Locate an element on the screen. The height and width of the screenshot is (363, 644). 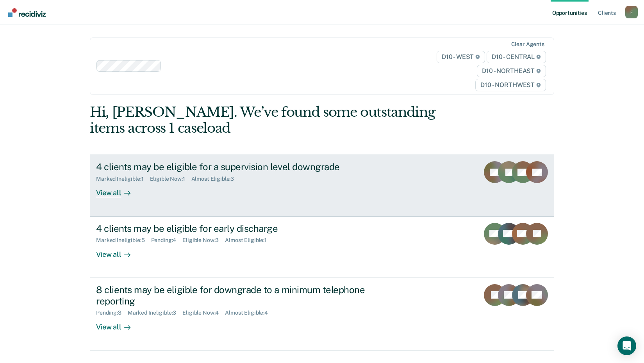
div: F is located at coordinates (631, 12).